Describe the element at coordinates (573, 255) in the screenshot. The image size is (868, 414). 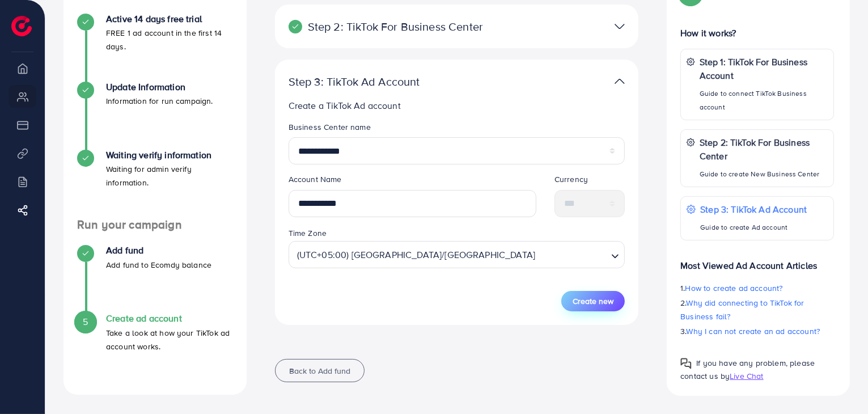
I see `input: Search for option` at that location.